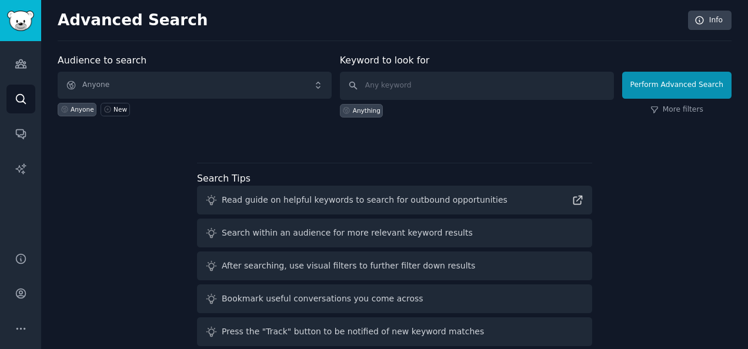 The width and height of the screenshot is (748, 349). I want to click on label: Search Tips, so click(224, 178).